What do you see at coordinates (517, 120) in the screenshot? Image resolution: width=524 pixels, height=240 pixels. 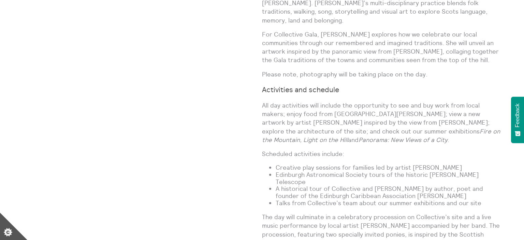 I see `button: Feedback - Show survey` at bounding box center [517, 120].